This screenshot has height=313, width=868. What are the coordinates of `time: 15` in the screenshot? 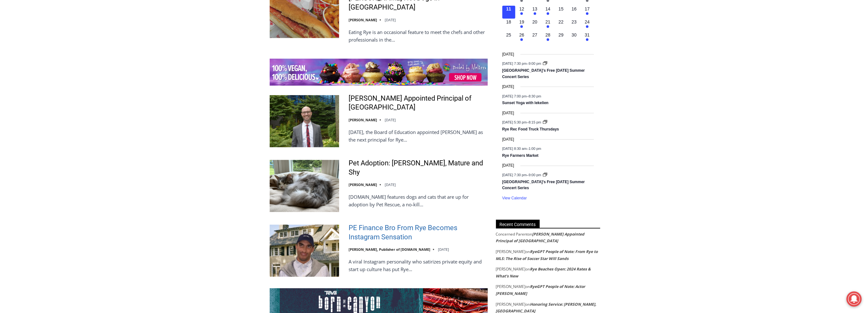 It's located at (561, 9).